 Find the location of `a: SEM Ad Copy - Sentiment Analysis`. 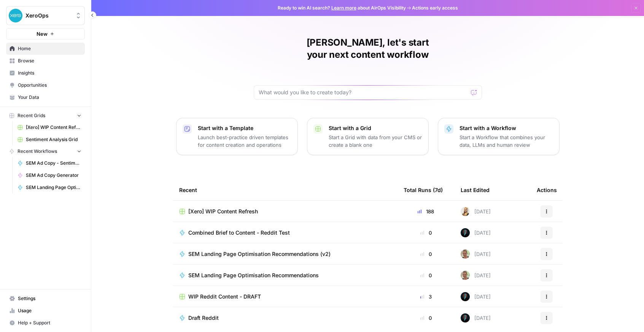

a: SEM Ad Copy - Sentiment Analysis is located at coordinates (49, 163).